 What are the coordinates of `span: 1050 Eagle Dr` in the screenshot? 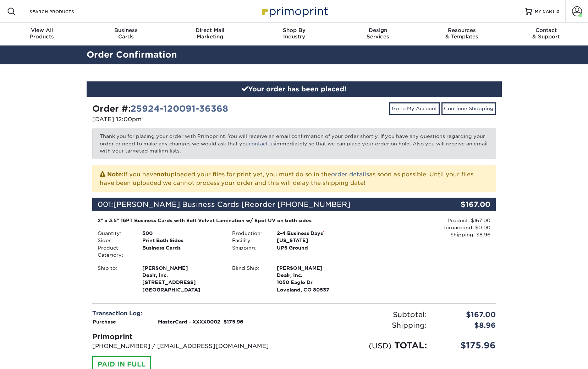 It's located at (316, 282).